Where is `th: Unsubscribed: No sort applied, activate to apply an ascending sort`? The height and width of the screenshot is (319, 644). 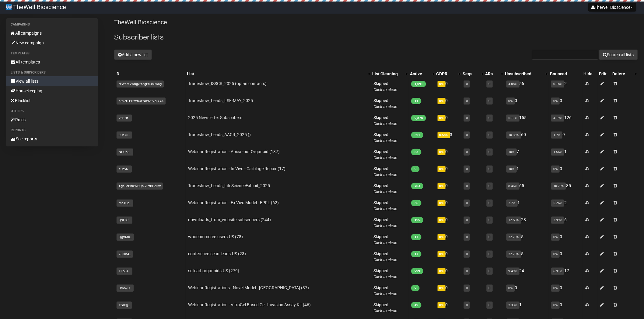
th: Unsubscribed: No sort applied, activate to apply an ascending sort is located at coordinates (526, 74).